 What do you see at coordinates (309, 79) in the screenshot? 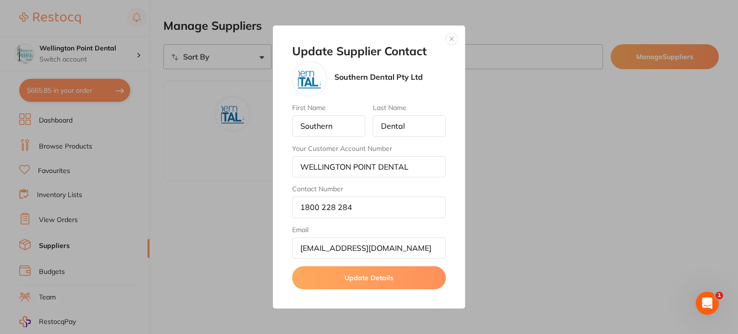
I see `img: Southern Dental Pty Ltd` at bounding box center [309, 79].